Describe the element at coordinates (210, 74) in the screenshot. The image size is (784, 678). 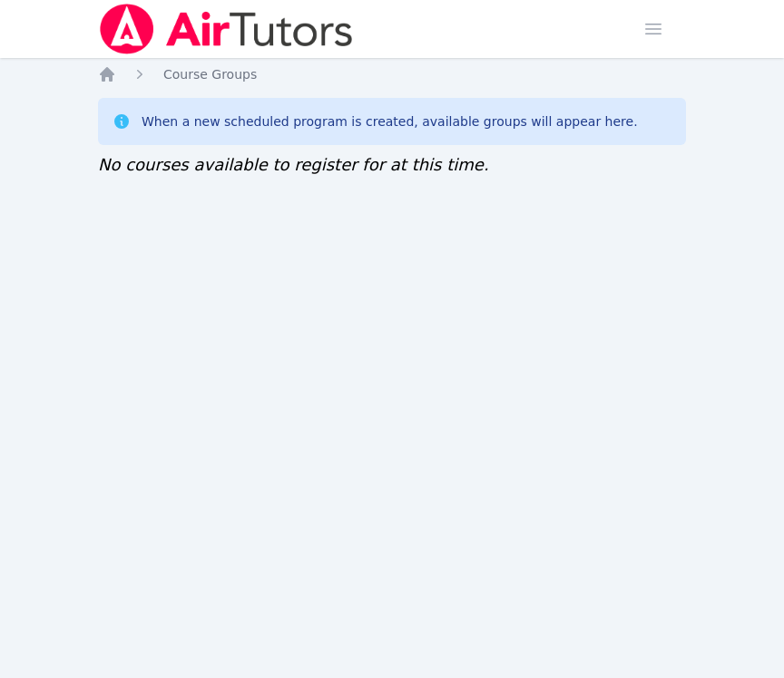
I see `a: Course Groups` at that location.